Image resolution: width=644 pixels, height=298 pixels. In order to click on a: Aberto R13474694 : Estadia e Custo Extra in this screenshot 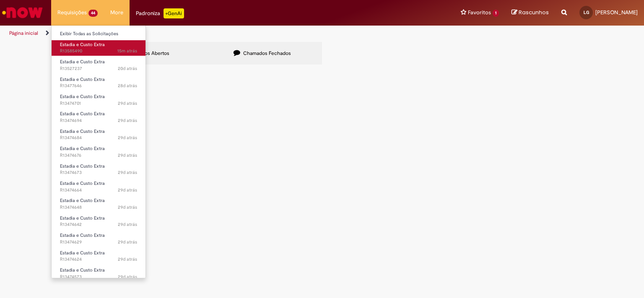, I will do `click(99, 117)`.